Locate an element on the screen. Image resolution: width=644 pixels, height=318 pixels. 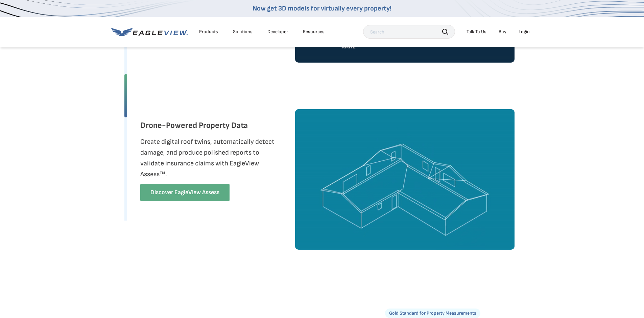
a: Now get 3D models for virtually every property! is located at coordinates (322, 8).